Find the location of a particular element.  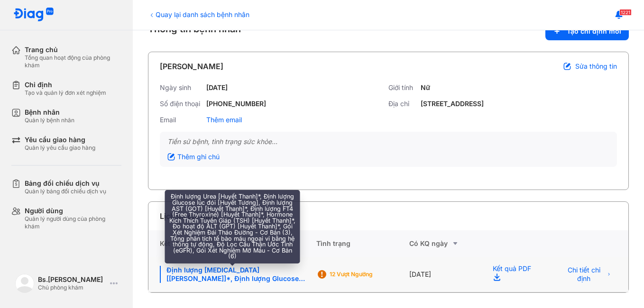

span: 1221 is located at coordinates (625, 12).